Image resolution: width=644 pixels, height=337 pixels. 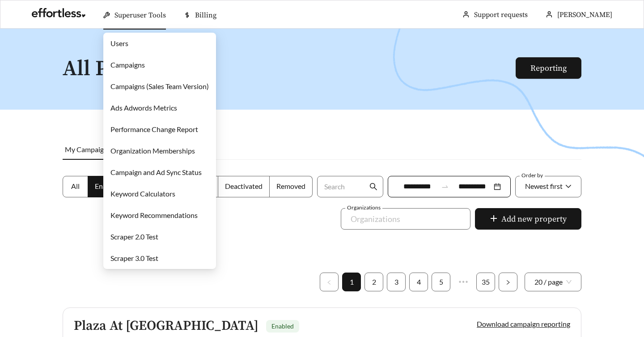 What do you see at coordinates (244, 186) in the screenshot?
I see `span: Deactivated` at bounding box center [244, 186].